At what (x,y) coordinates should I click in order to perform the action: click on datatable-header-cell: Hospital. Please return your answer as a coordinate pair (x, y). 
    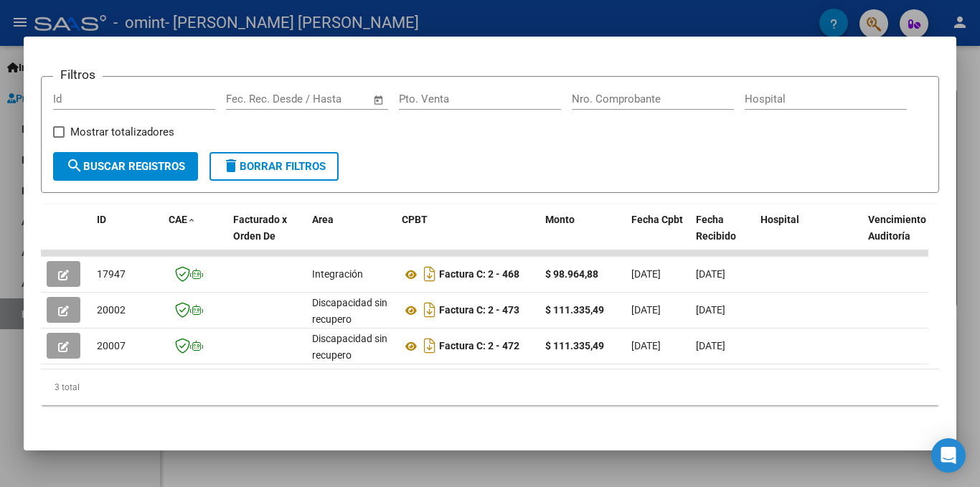
    Looking at the image, I should click on (809, 236).